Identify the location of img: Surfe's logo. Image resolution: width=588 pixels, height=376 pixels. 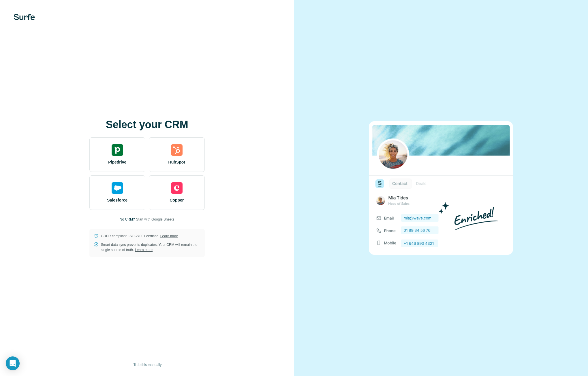
(24, 17).